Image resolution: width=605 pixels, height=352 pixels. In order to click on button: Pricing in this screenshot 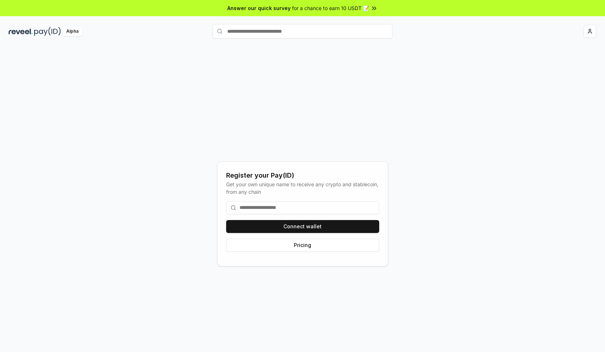, I will do `click(302, 245)`.